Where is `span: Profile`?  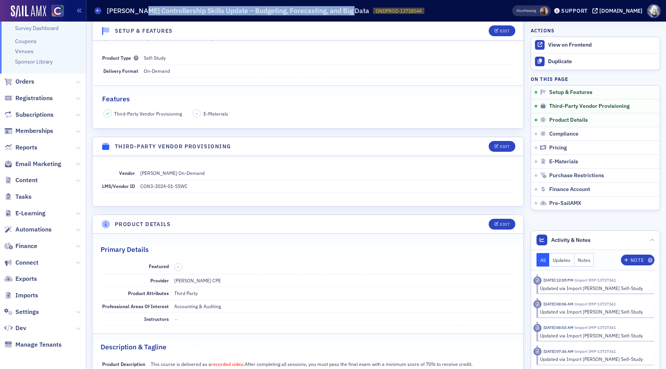
span: Profile is located at coordinates (653, 11).